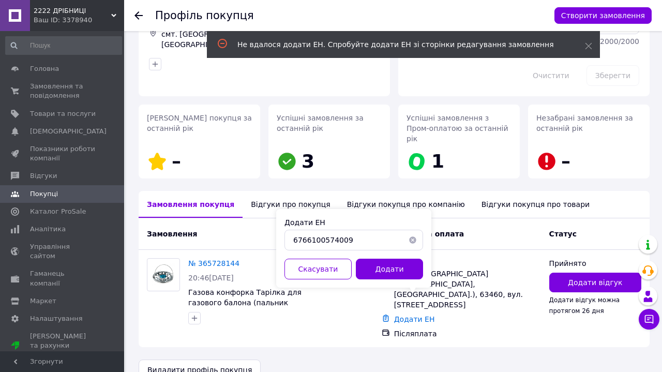  I want to click on label: Додати ЕН, so click(305, 222).